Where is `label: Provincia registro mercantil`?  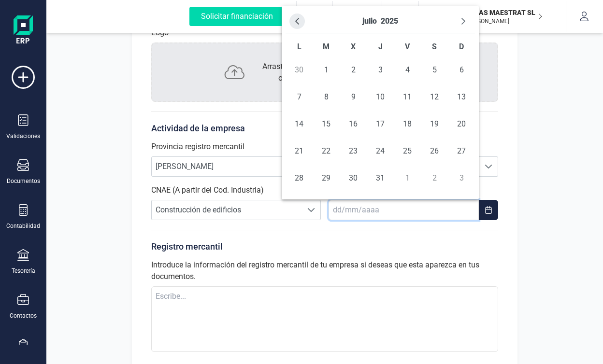 label: Provincia registro mercantil is located at coordinates (198, 147).